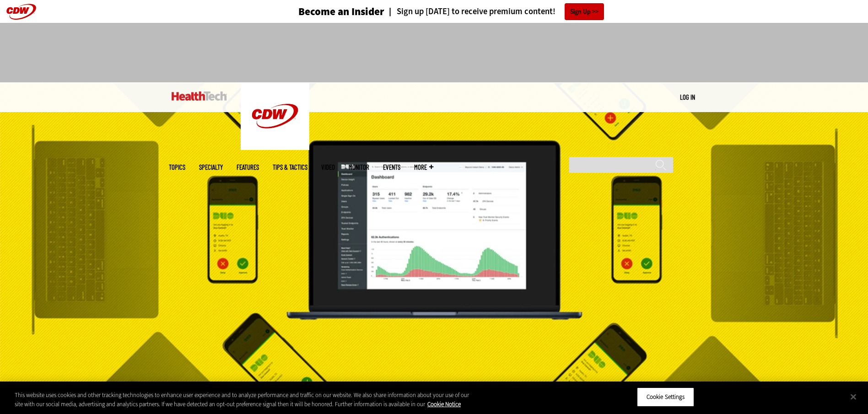 The height and width of the screenshot is (414, 868). Describe the element at coordinates (423, 167) in the screenshot. I see `span: More` at that location.